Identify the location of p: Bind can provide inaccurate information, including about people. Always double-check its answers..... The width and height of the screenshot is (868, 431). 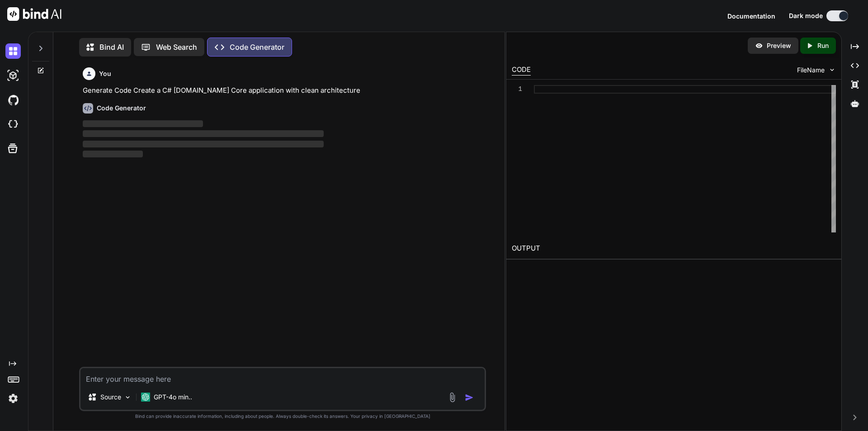
(283, 416).